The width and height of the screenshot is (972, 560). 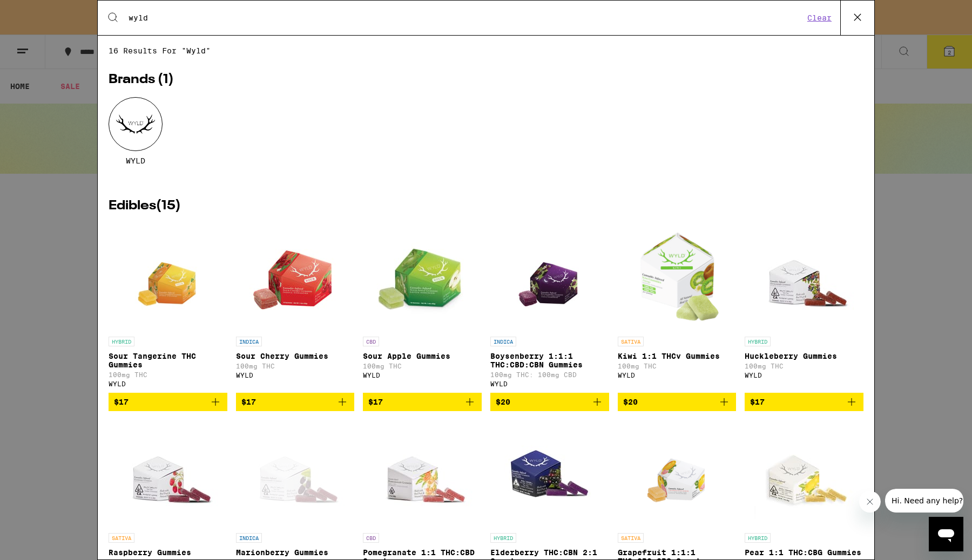 What do you see at coordinates (486, 80) in the screenshot?
I see `h2: Brands ( 1 )` at bounding box center [486, 80].